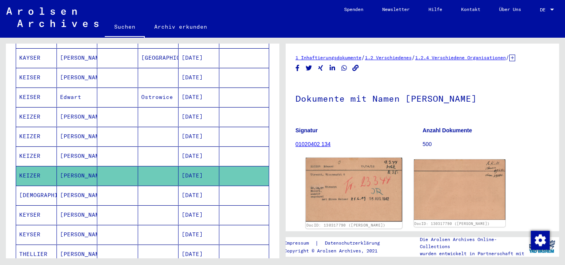  I want to click on button: Copy link, so click(356, 68).